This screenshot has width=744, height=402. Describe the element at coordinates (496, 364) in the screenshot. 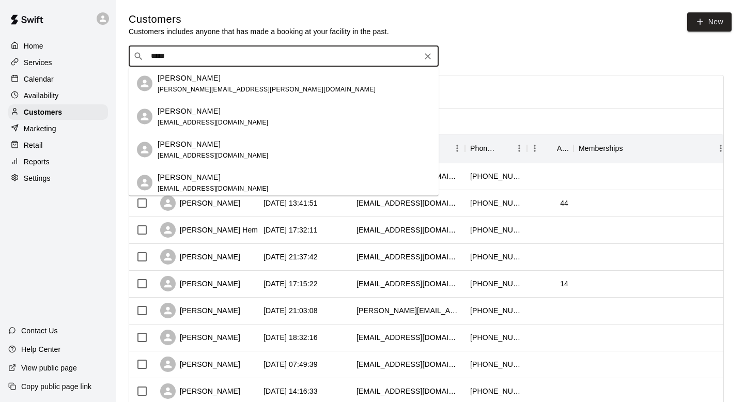

I see `div: +14107180220` at that location.